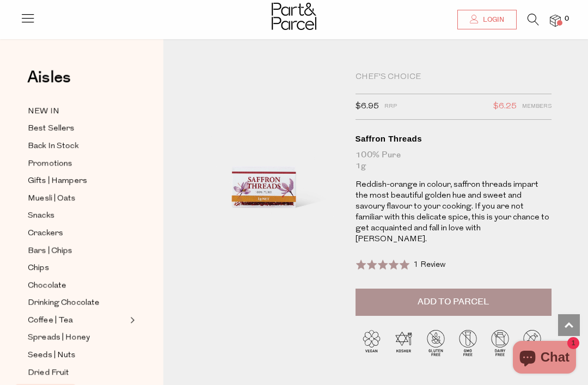  Describe the element at coordinates (453, 302) in the screenshot. I see `button: Add to Parcel` at that location.